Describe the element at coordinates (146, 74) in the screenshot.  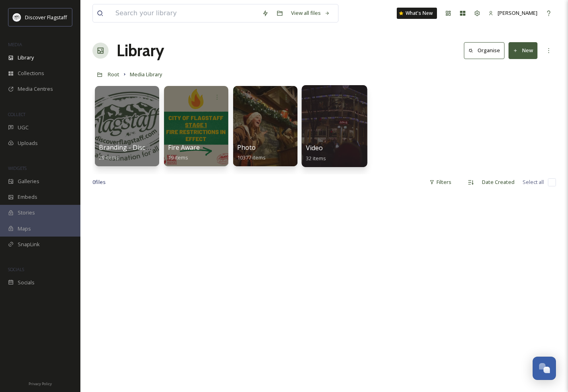
I see `a: Media Library` at that location.